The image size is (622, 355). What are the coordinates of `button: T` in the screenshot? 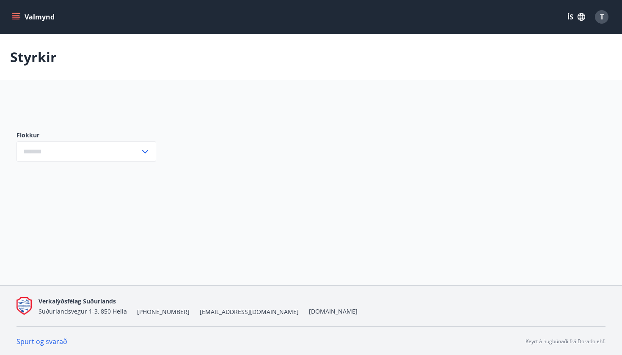 It's located at (601, 17).